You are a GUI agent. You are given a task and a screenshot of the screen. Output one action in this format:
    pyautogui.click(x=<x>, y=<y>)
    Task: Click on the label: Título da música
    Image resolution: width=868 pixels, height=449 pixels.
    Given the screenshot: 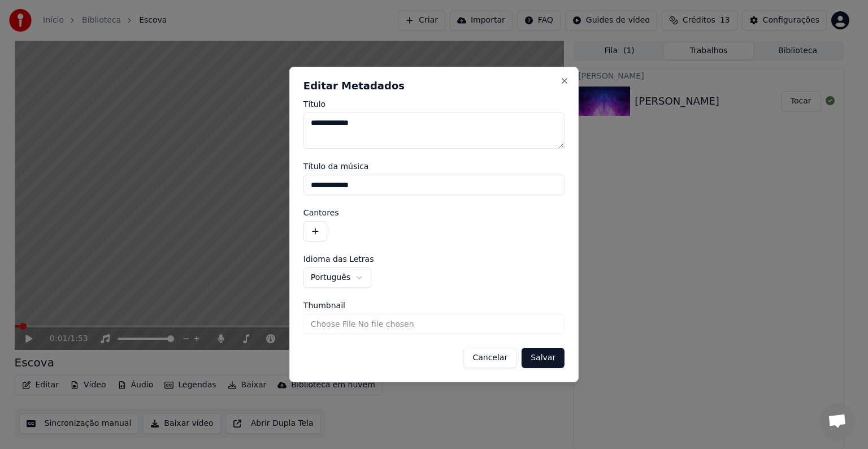 What is the action you would take?
    pyautogui.click(x=434, y=166)
    